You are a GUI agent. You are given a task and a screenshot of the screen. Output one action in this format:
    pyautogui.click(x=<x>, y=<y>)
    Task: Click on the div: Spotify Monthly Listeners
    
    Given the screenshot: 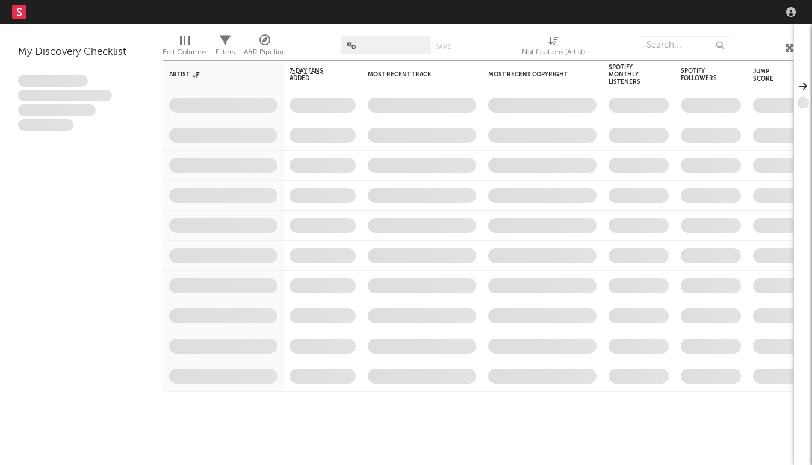 What is the action you would take?
    pyautogui.click(x=629, y=75)
    